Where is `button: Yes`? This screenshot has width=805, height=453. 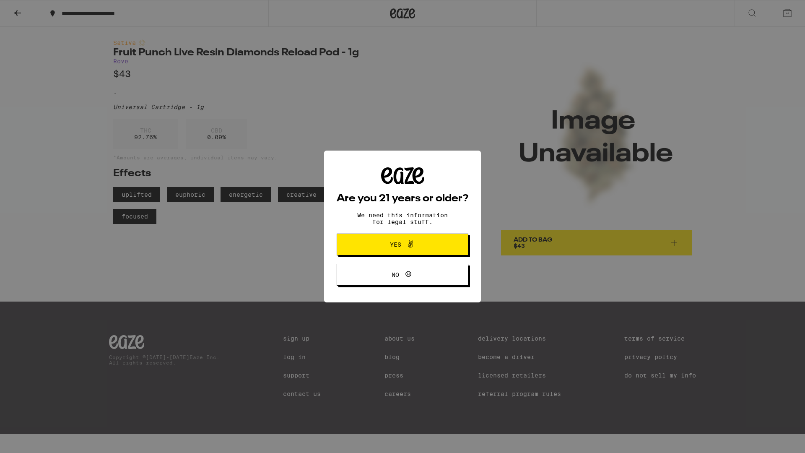 button: Yes is located at coordinates (402, 244).